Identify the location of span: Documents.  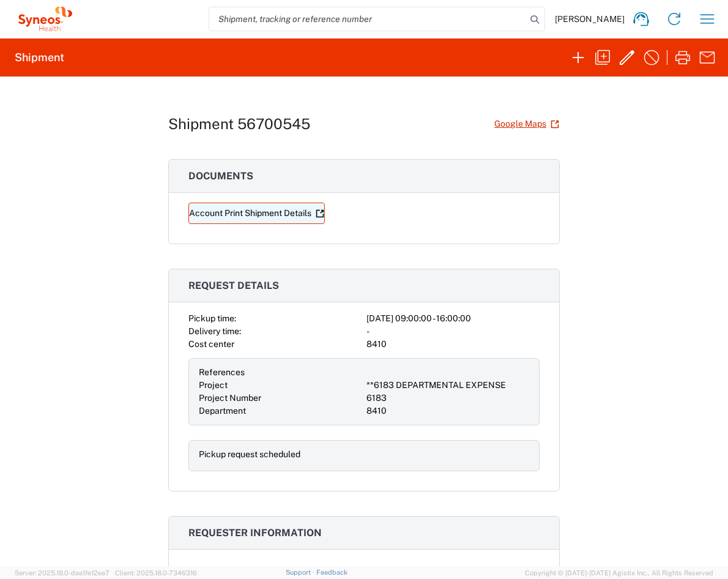
(221, 176).